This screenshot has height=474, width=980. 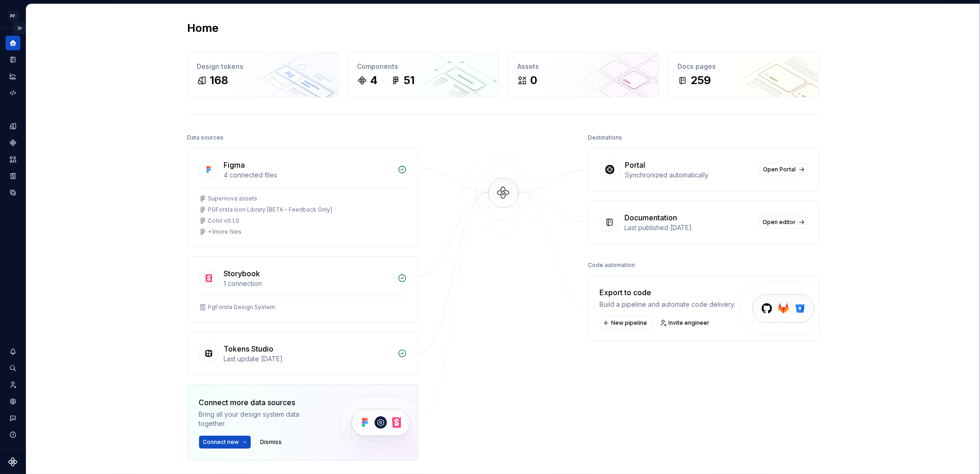 I want to click on a: Home, so click(x=13, y=43).